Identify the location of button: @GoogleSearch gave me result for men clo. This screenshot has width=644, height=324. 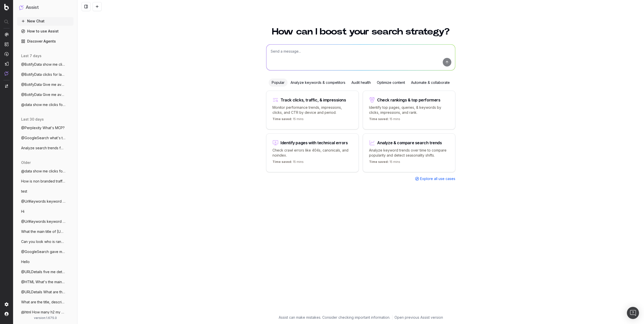
(45, 251).